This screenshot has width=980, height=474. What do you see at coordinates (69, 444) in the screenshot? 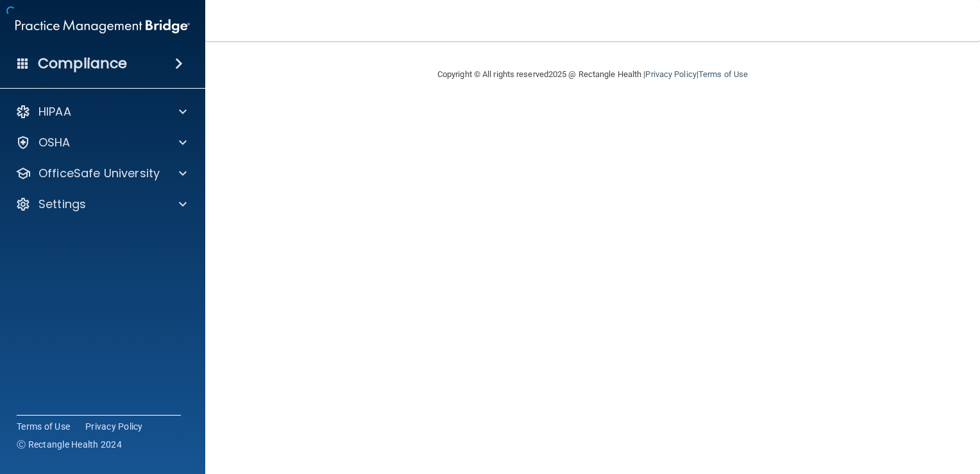
I see `span: Ⓒ Rectangle Health 2024` at bounding box center [69, 444].